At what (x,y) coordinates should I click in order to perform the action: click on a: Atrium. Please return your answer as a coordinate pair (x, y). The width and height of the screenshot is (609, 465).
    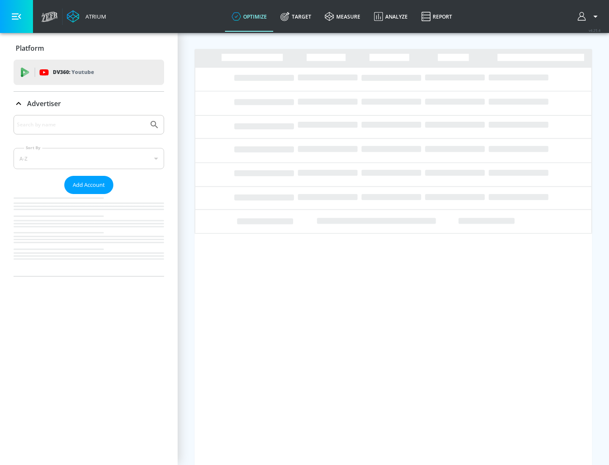
    Looking at the image, I should click on (86, 17).